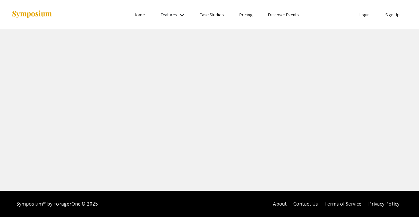  Describe the element at coordinates (364, 15) in the screenshot. I see `a: Login` at that location.